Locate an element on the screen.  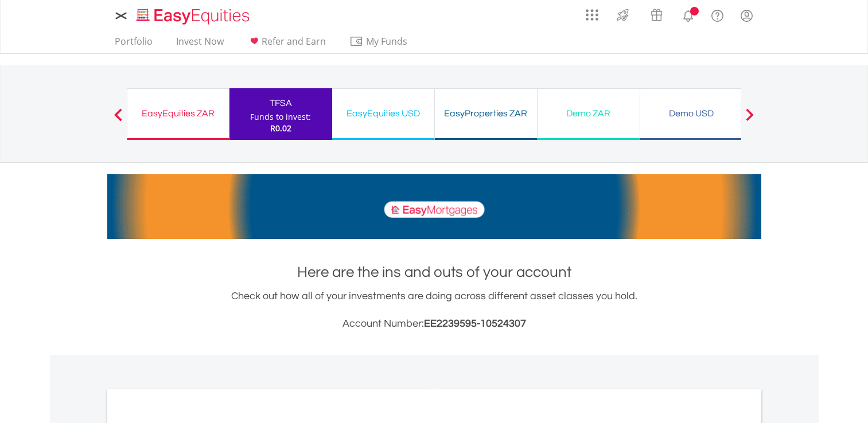
a: AppsGrid is located at coordinates (592, 12).